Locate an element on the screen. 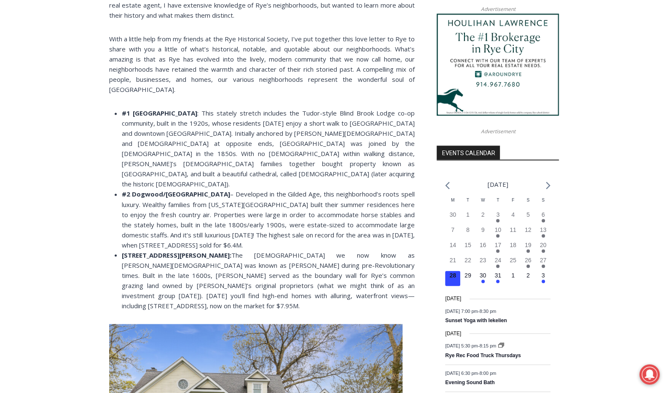  h2: Events Calendar is located at coordinates (468, 152).